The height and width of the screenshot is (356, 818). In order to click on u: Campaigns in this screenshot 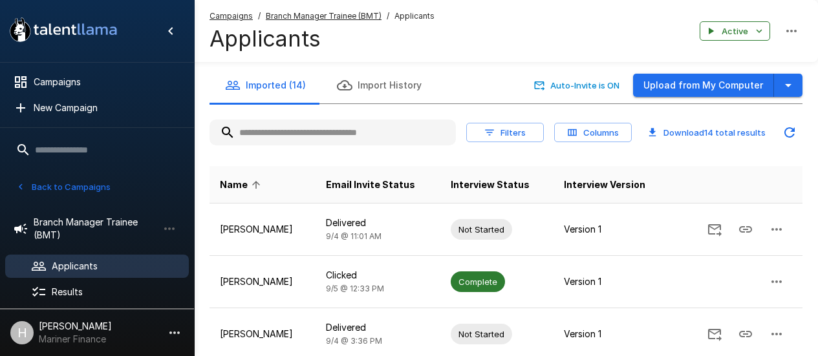, I will do `click(231, 16)`.